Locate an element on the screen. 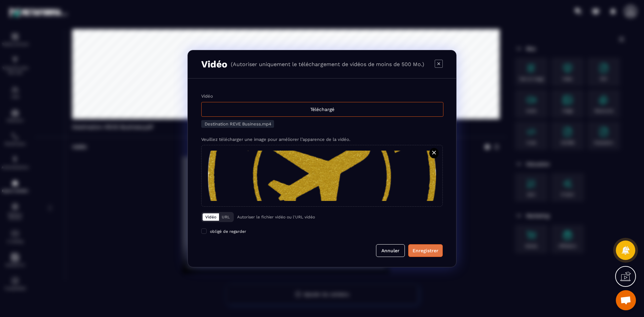 The height and width of the screenshot is (317, 644). div: Ouvrir le chat is located at coordinates (625, 300).